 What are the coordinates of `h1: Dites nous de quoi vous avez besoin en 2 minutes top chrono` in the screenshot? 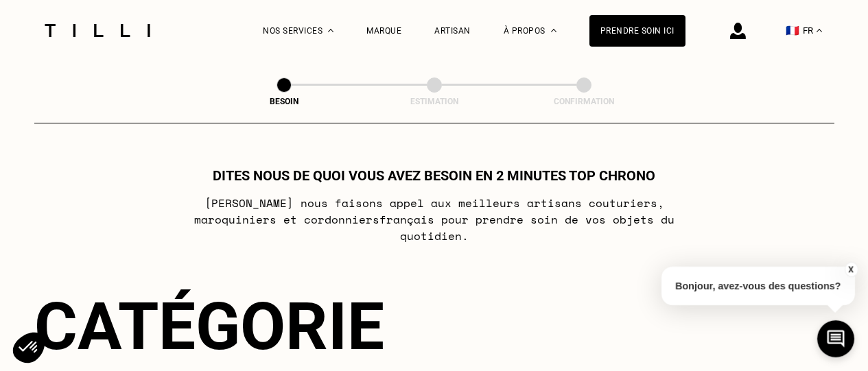 It's located at (434, 175).